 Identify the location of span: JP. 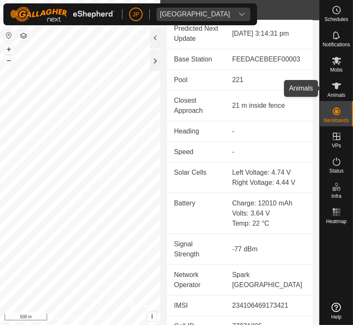
(136, 14).